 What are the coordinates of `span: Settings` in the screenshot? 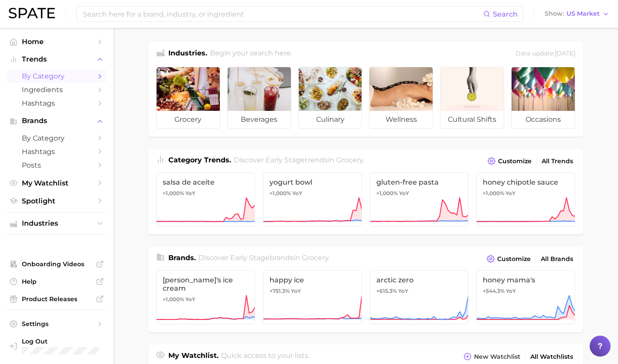 It's located at (57, 324).